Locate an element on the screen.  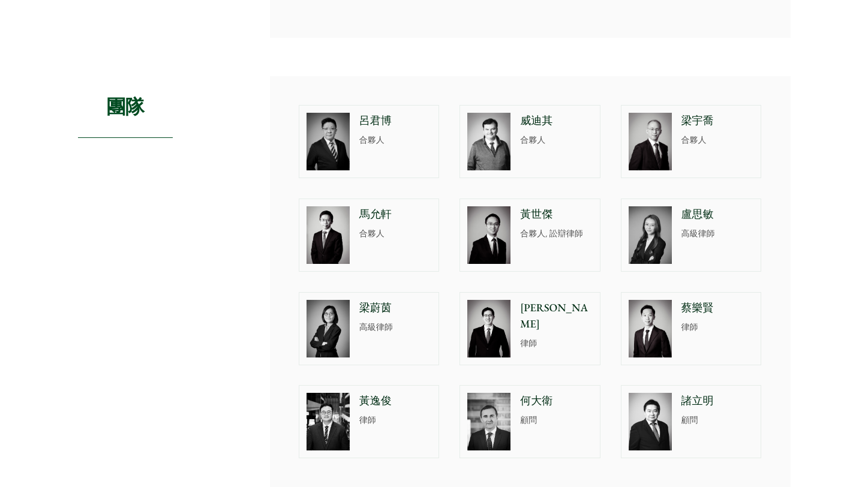
a: 威迪其 合夥人 is located at coordinates (530, 141).